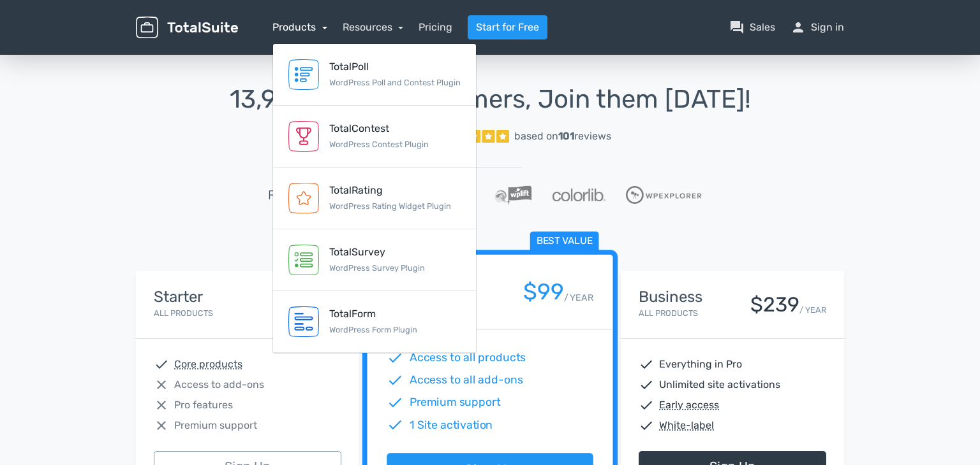 The width and height of the screenshot is (980, 465). I want to click on img: TotalSurvey, so click(304, 260).